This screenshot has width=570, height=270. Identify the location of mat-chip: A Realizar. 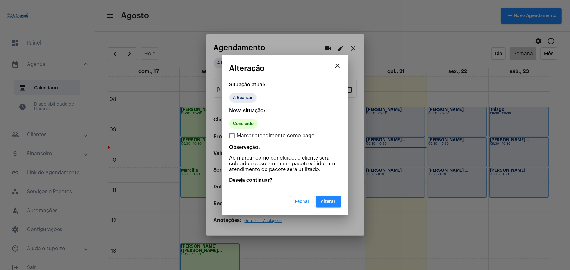
(243, 98).